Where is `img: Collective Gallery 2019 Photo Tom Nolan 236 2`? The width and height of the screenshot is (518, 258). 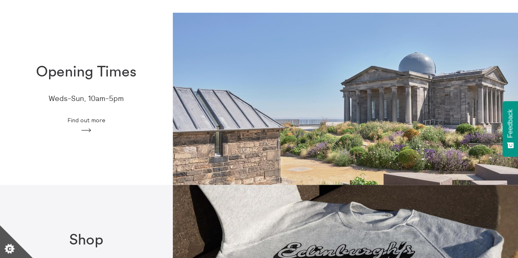 img: Collective Gallery 2019 Photo Tom Nolan 236 2 is located at coordinates (345, 99).